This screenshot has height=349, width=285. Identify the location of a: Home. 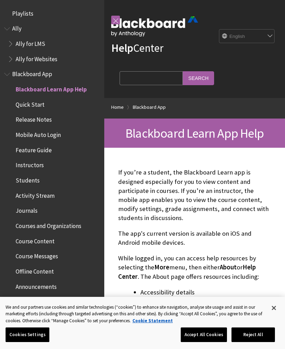
(118, 107).